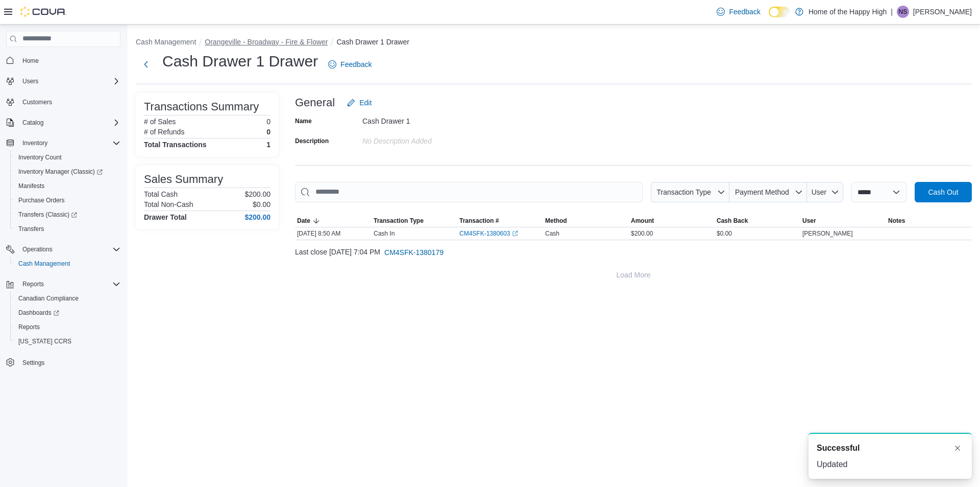 The height and width of the screenshot is (487, 980). Describe the element at coordinates (414, 252) in the screenshot. I see `span: CM4SFK-1380179` at that location.